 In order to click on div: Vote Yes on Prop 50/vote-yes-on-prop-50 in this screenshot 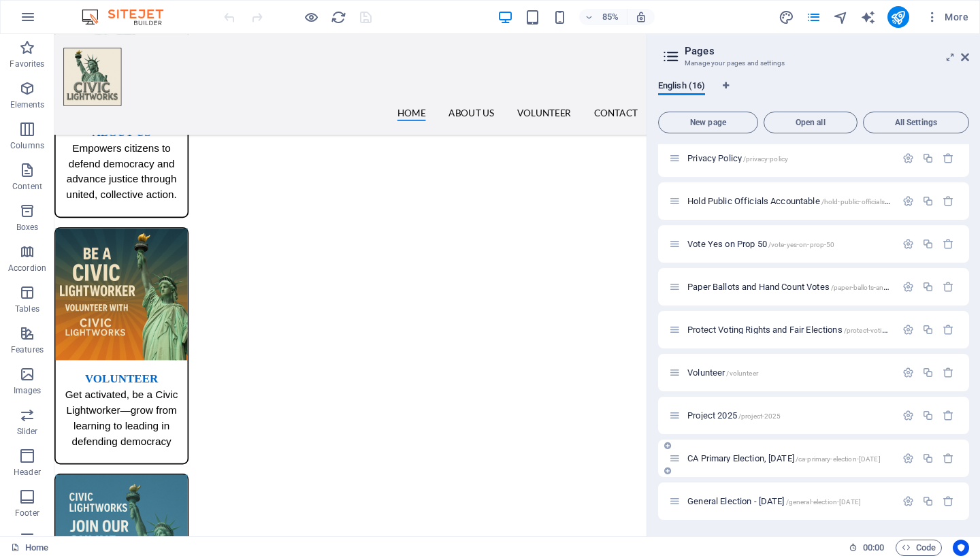, I will do `click(789, 243)`.